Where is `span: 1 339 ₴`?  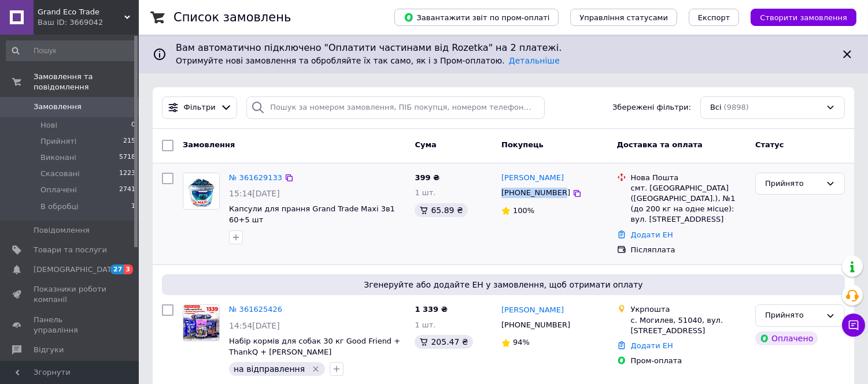
span: 1 339 ₴ is located at coordinates (431, 309).